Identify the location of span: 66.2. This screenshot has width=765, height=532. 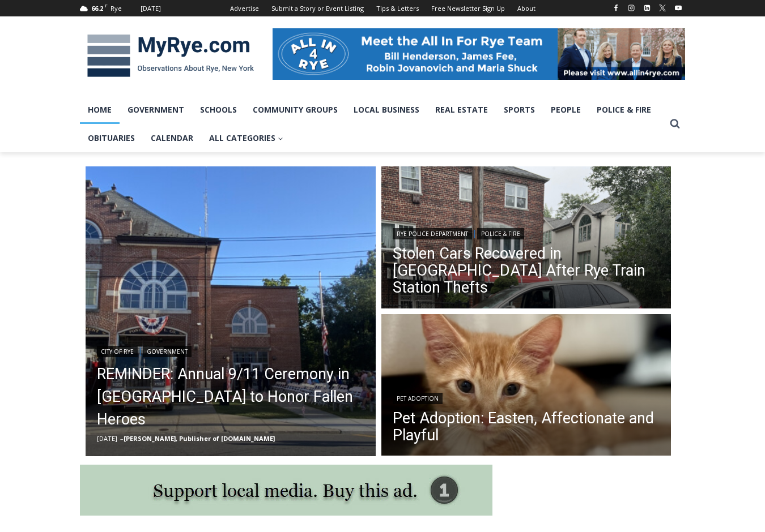
(96, 8).